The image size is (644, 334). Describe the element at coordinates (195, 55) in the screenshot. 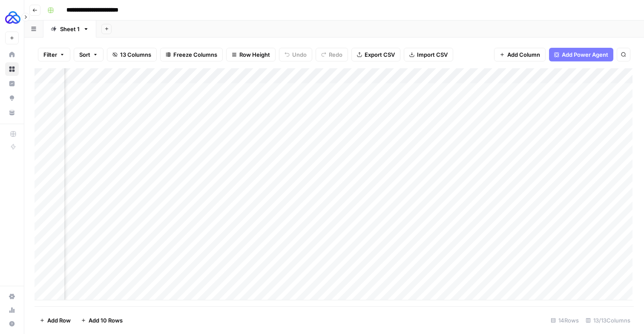

I see `span: Freeze Columns` at that location.